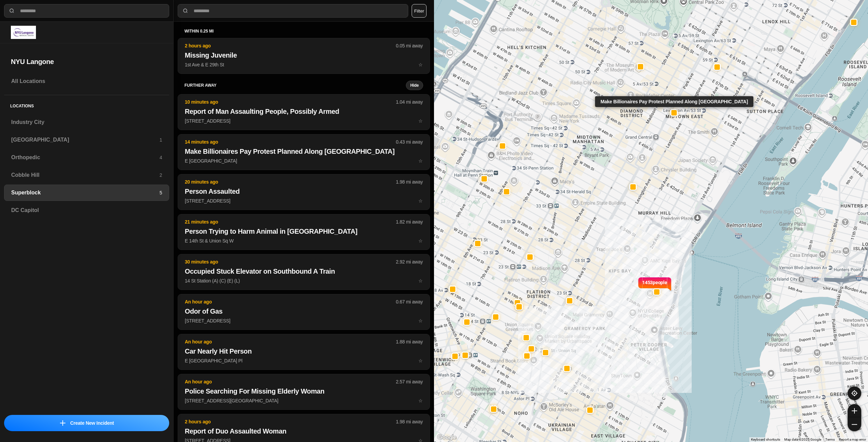 This screenshot has height=442, width=868. What do you see at coordinates (304, 271) in the screenshot?
I see `h2: Occupied Stuck Elevator on Southbound A Train` at bounding box center [304, 271].